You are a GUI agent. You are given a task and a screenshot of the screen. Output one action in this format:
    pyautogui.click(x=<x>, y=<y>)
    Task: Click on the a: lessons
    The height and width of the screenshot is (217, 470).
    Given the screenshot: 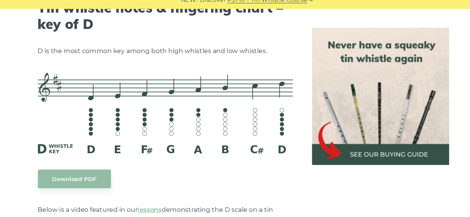 What is the action you would take?
    pyautogui.click(x=148, y=203)
    